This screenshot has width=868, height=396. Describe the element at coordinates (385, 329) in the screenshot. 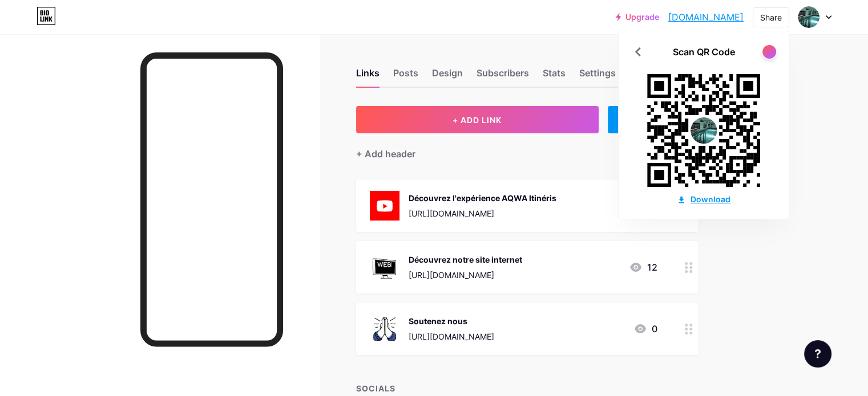

I see `img: Soutenez nous` at that location.